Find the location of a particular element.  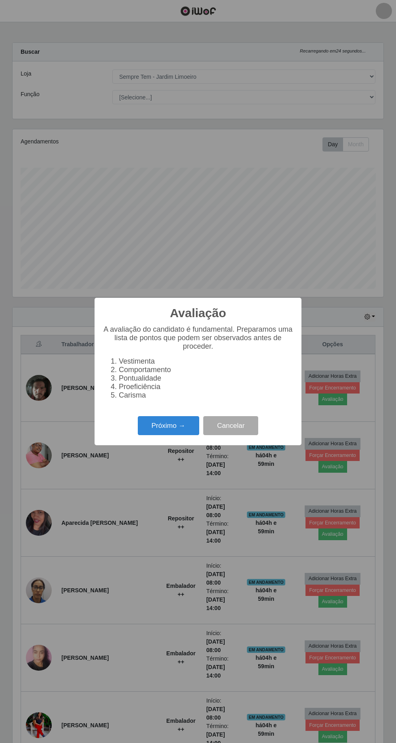

h2: Avaliação is located at coordinates (198, 313).